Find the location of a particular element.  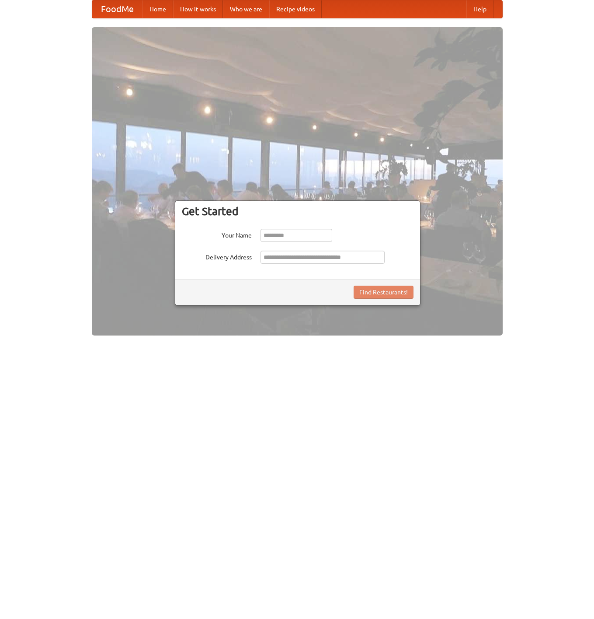

label: Delivery Address is located at coordinates (217, 256).